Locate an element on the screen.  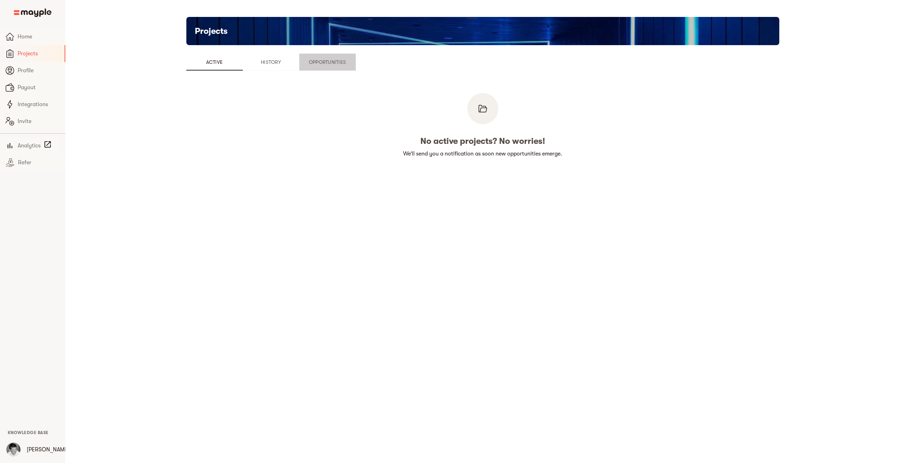
span: Integrations is located at coordinates (38, 104).